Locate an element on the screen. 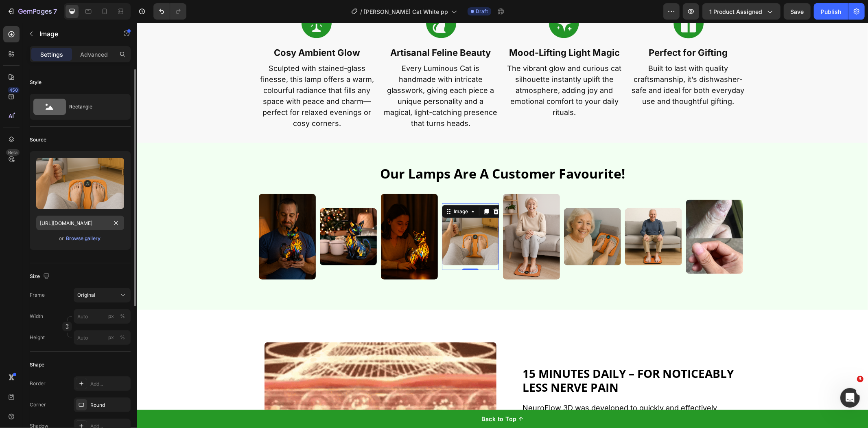  label: Height is located at coordinates (37, 337).